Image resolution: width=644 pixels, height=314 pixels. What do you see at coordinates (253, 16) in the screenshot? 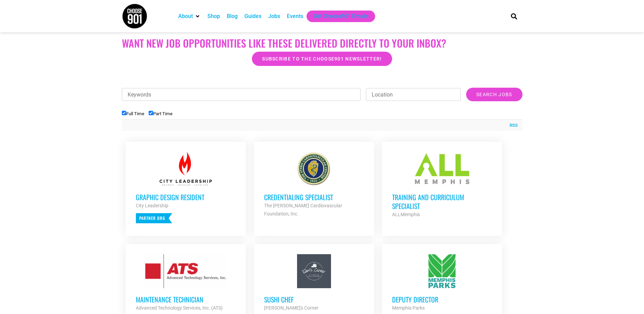
I see `div: Guides` at bounding box center [253, 16].